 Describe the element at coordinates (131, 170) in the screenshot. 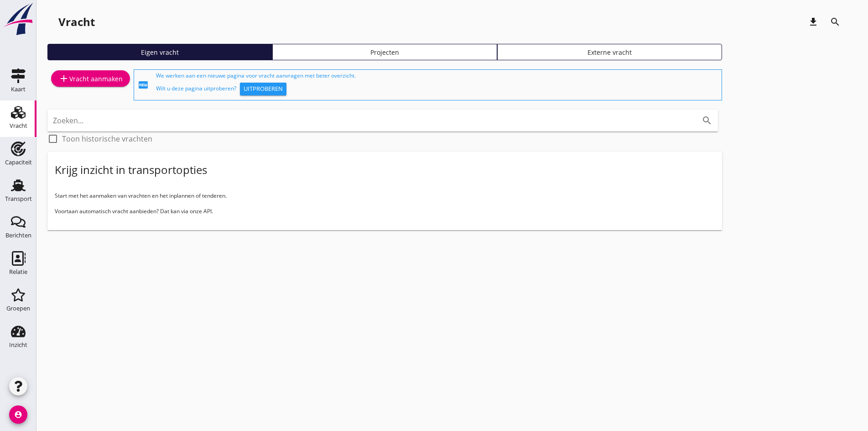

I see `div: Krijg inzicht in transportopties` at that location.